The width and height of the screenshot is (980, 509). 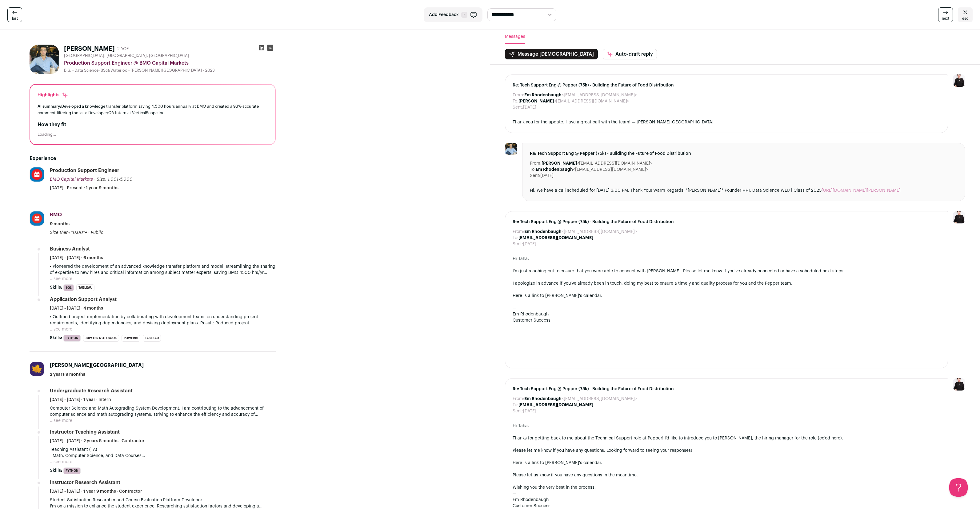 What do you see at coordinates (946, 15) in the screenshot?
I see `a: next` at bounding box center [946, 15].